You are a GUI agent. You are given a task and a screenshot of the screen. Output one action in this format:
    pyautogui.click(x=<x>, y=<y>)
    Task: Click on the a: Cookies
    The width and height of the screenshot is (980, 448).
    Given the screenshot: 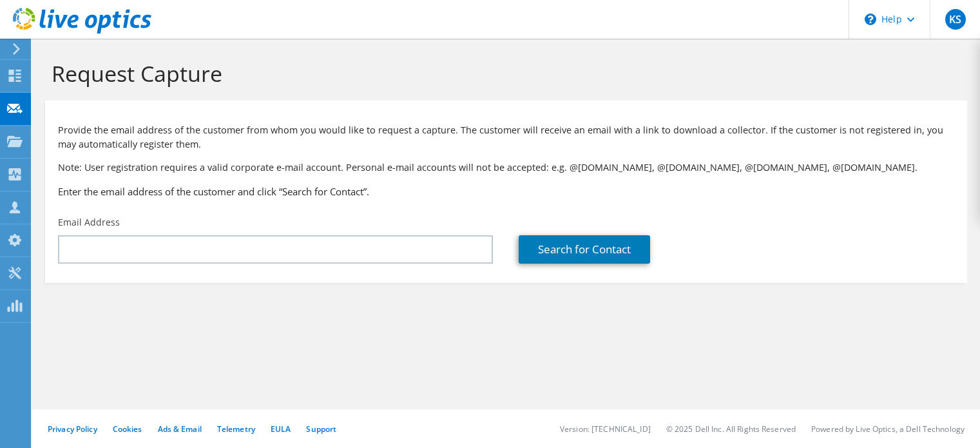 What is the action you would take?
    pyautogui.click(x=128, y=428)
    